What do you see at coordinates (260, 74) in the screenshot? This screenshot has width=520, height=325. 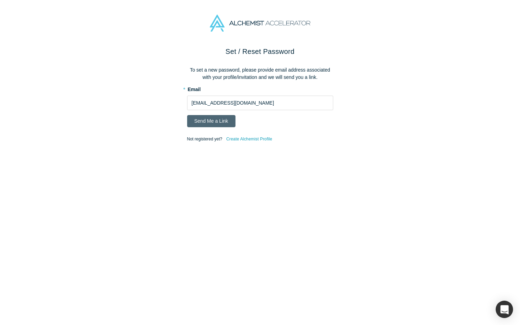 I see `p: To set a new password, please provide email address associated with your profile/invitation and w...` at bounding box center [260, 74].